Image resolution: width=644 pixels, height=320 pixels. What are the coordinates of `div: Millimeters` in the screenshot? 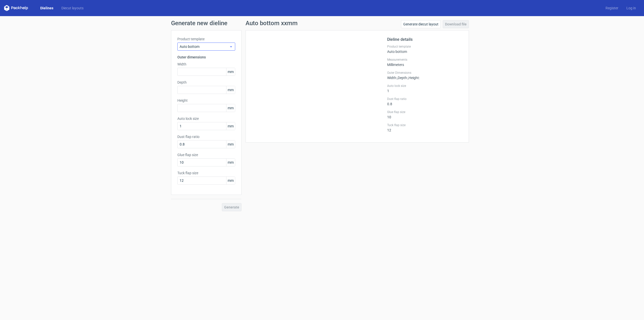 It's located at (425, 62).